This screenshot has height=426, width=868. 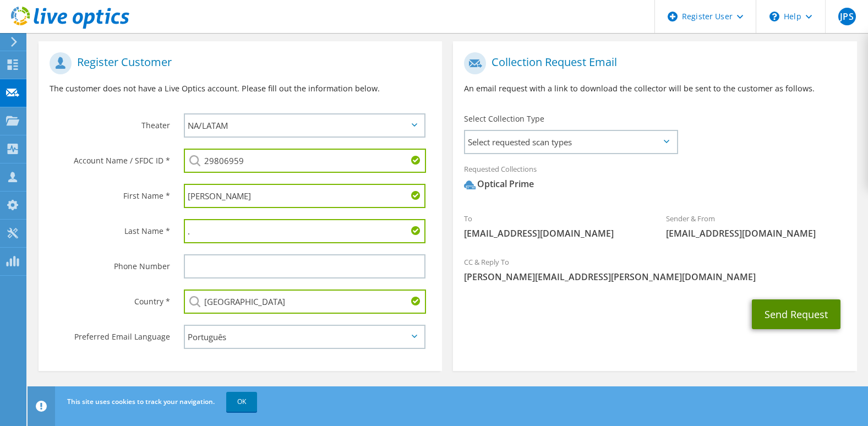 I want to click on h1: Collection Request Email, so click(x=652, y=63).